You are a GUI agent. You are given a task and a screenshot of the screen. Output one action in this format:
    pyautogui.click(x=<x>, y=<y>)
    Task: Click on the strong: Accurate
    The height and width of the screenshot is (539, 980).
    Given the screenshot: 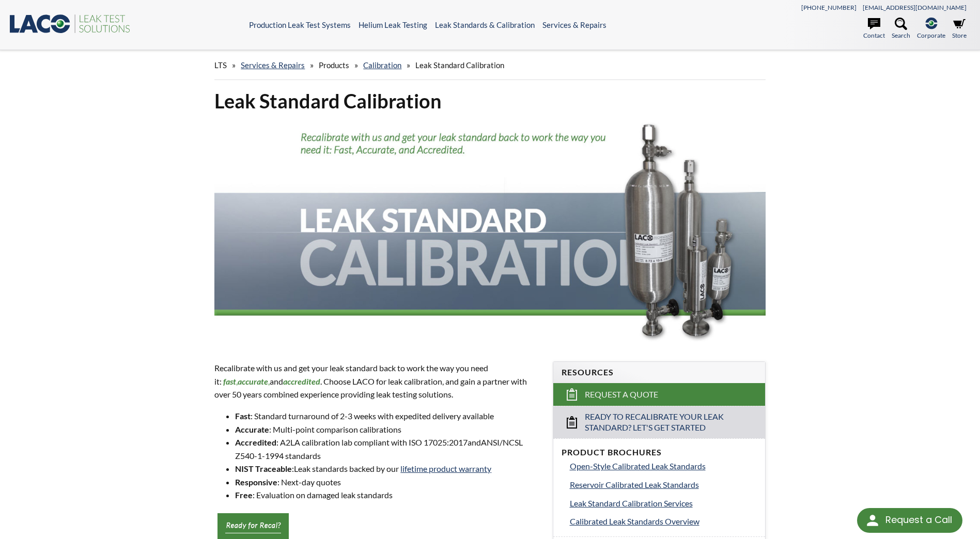 What is the action you would take?
    pyautogui.click(x=252, y=430)
    